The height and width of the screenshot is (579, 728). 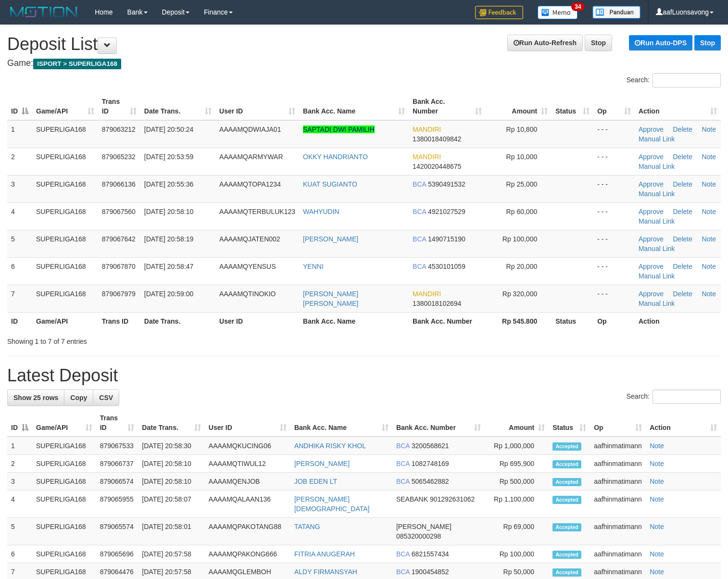 What do you see at coordinates (250, 130) in the screenshot?
I see `span: AAAAMQDWIAJA01` at bounding box center [250, 130].